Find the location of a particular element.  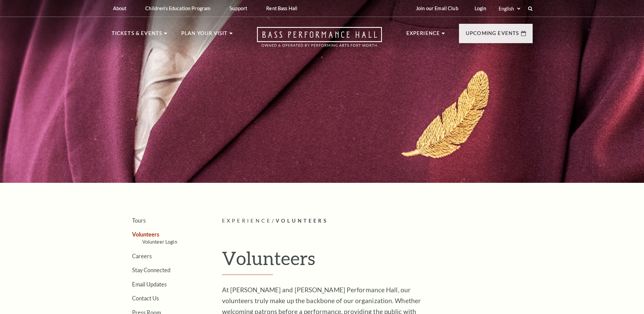

span: Experience is located at coordinates (247, 221).